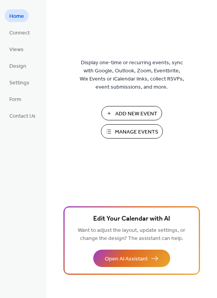  Describe the element at coordinates (18, 65) in the screenshot. I see `a: Design` at that location.